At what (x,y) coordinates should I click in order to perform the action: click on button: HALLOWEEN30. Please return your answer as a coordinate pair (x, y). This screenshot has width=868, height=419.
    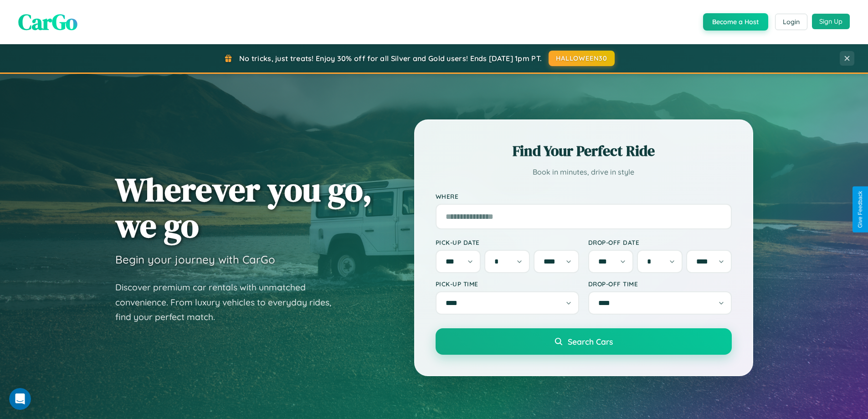
    Looking at the image, I should click on (582, 59).